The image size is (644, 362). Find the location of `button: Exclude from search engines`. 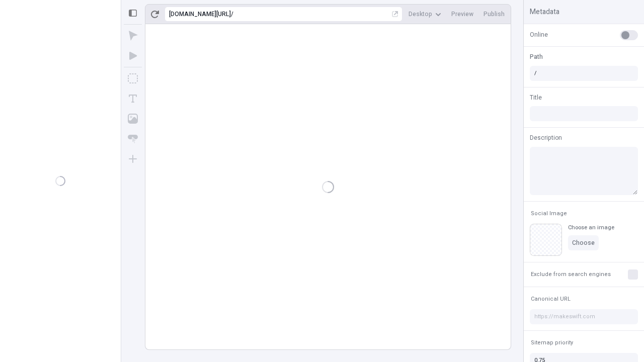

button: Exclude from search engines is located at coordinates (570, 274).